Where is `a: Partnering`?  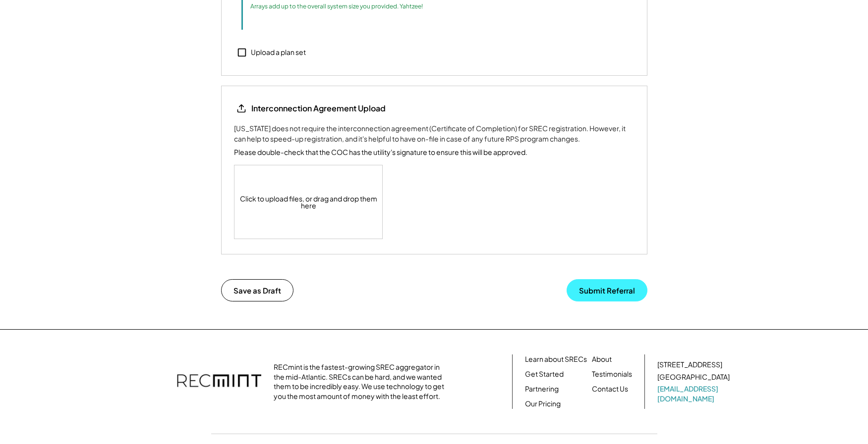
a: Partnering is located at coordinates (542, 390).